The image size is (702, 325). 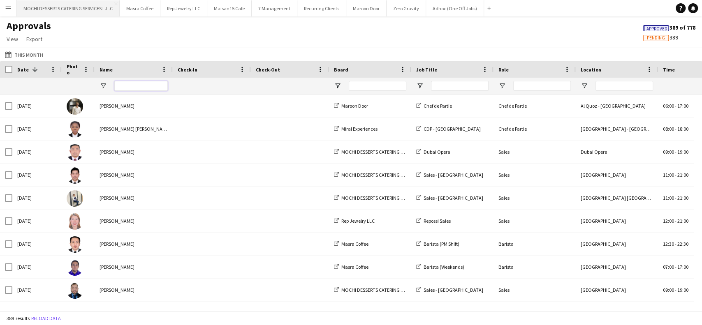 What do you see at coordinates (75, 199) in the screenshot?
I see `img: jomel subido` at bounding box center [75, 199].